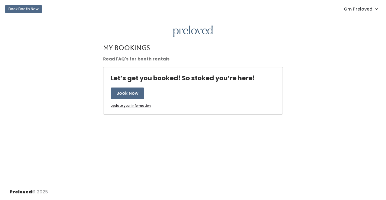 The width and height of the screenshot is (386, 200). I want to click on a: Book Booth Now, so click(23, 9).